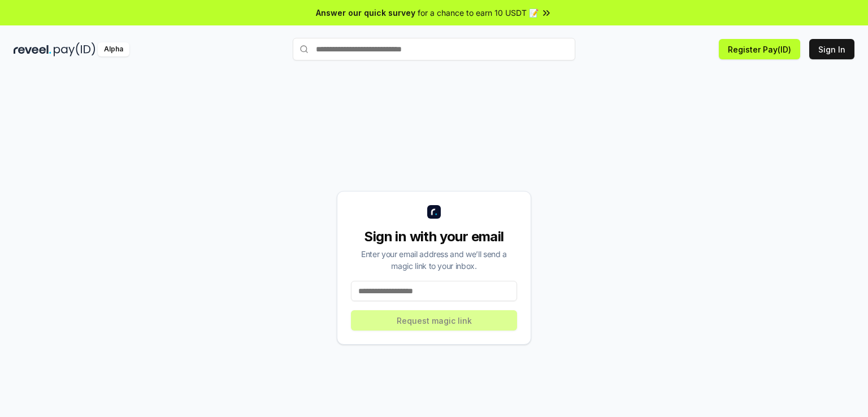 This screenshot has width=868, height=417. Describe the element at coordinates (759, 49) in the screenshot. I see `button: Register Pay(ID)` at that location.